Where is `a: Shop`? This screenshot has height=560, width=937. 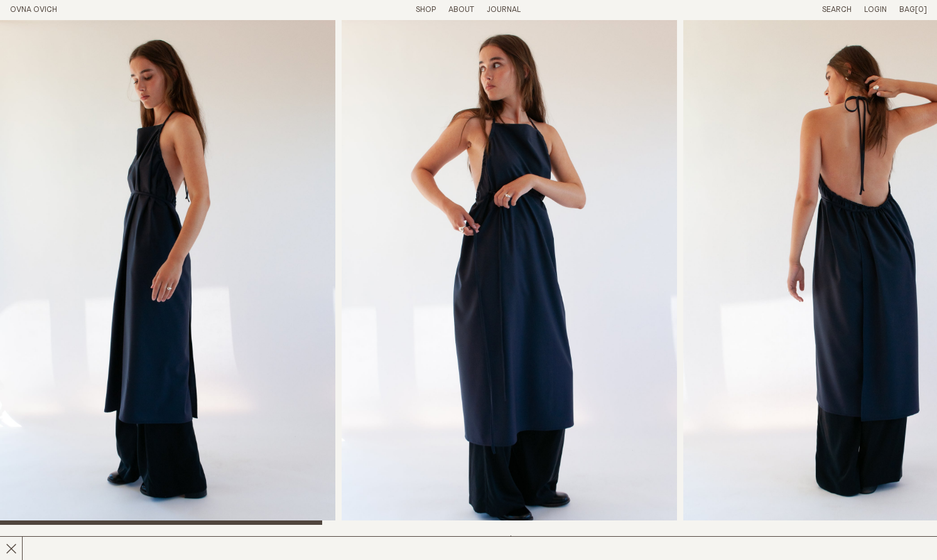 a: Shop is located at coordinates (426, 10).